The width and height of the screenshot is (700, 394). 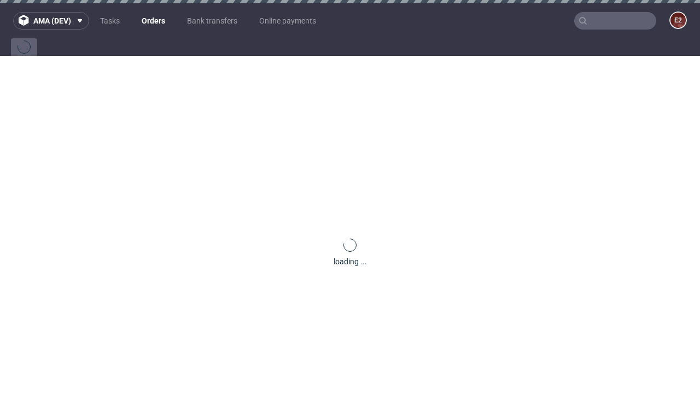 What do you see at coordinates (350, 261) in the screenshot?
I see `div: loading ...` at bounding box center [350, 261].